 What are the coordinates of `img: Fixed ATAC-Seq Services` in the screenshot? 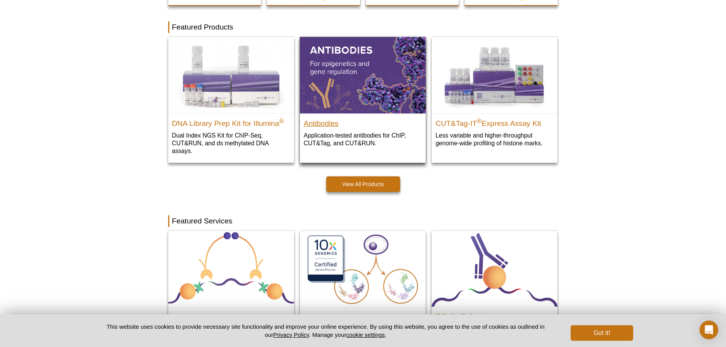 It's located at (231, 269).